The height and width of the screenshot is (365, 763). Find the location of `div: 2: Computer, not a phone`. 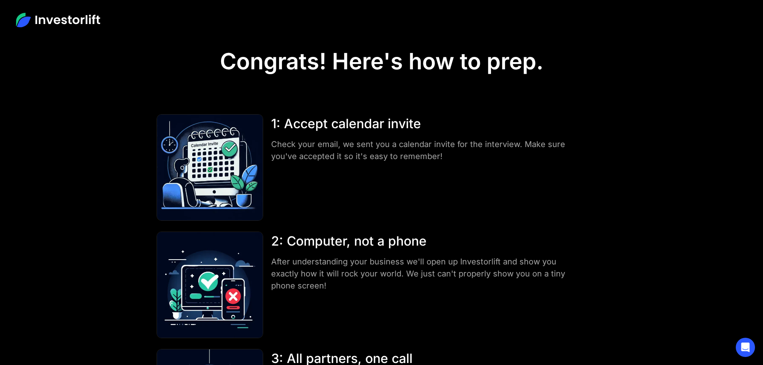

div: 2: Computer, not a phone is located at coordinates (422, 241).